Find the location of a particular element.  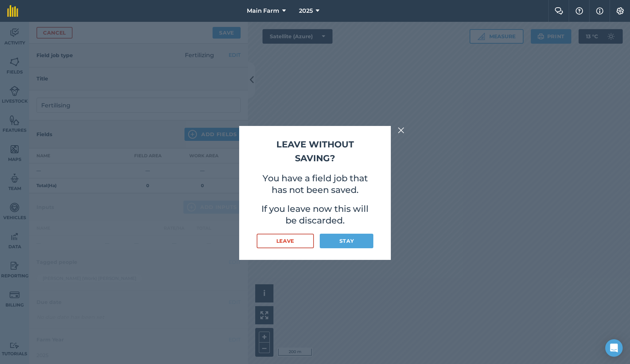

img: svg+xml;base64,PHN2ZyB4bWxucz0iaHR0cDovL3d3dy53My5vcmcvMjAwMC9zdmciIHdpZHRoPSIyMiIgaGVpZ2h0PSIzMC... is located at coordinates (400, 131).